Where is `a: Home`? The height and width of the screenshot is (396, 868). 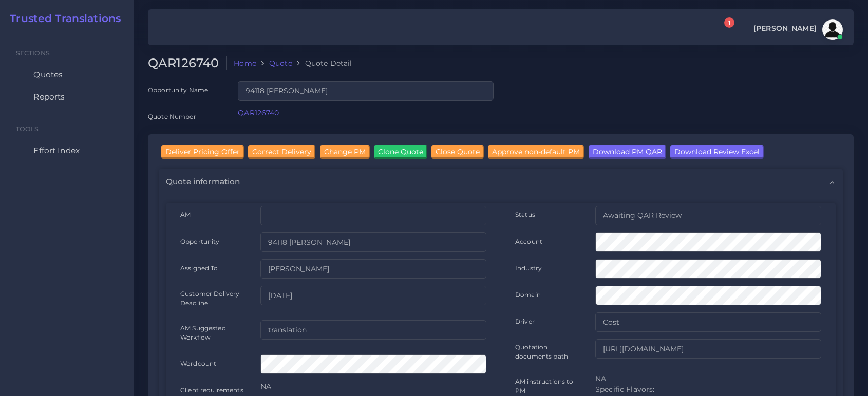 a: Home is located at coordinates (245, 63).